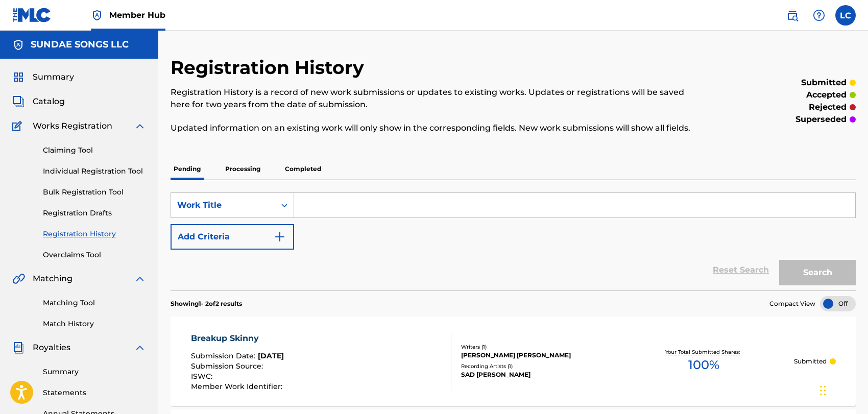 The width and height of the screenshot is (868, 414). I want to click on span: Matching, so click(53, 278).